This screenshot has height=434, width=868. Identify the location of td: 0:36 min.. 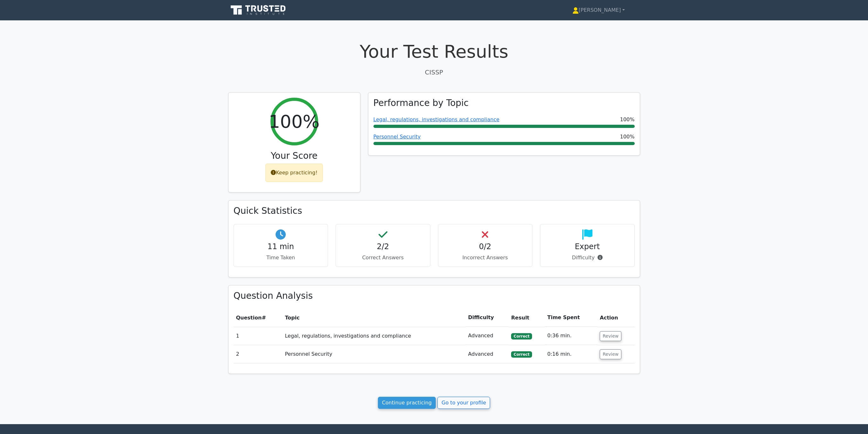
(571, 336).